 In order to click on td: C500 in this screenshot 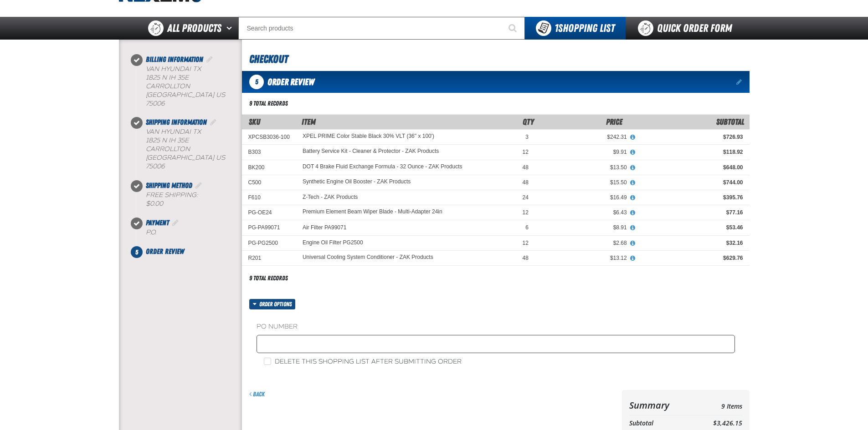, I will do `click(269, 182)`.